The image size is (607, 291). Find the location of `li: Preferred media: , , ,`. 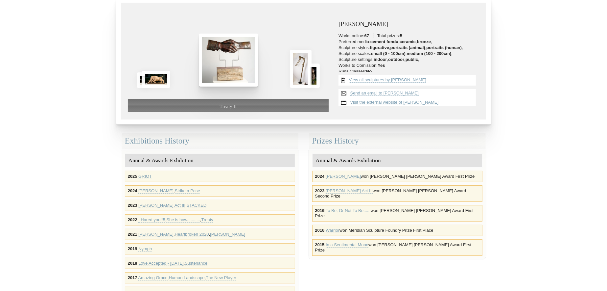

li: Preferred media: , , , is located at coordinates (409, 42).